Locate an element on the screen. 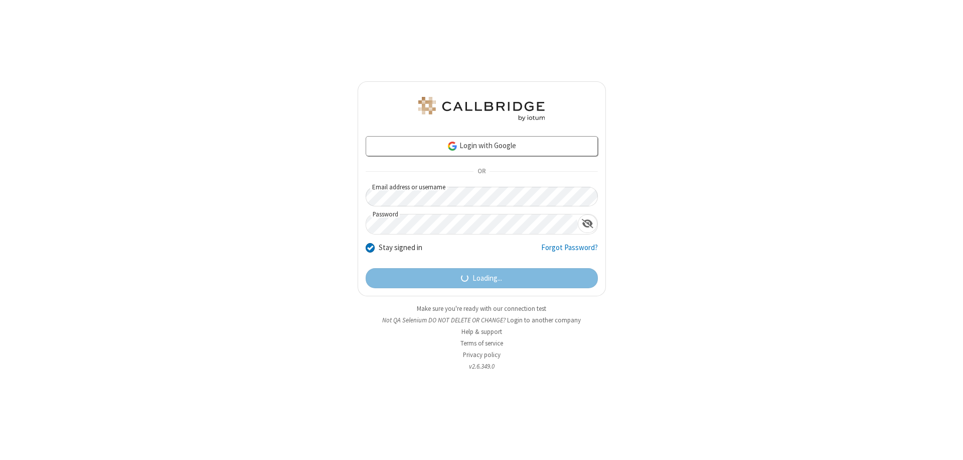  div: Show password is located at coordinates (587, 223).